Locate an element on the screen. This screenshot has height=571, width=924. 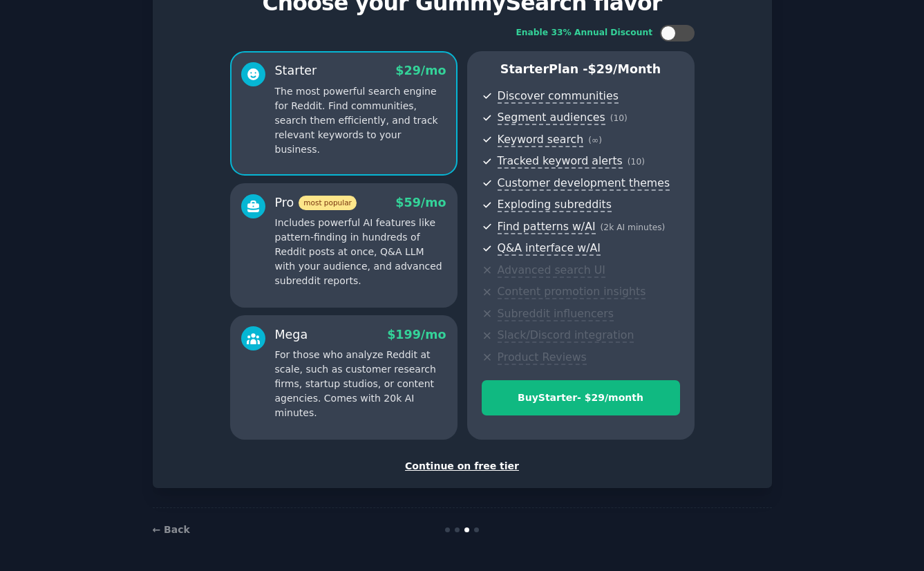
span: Tracked keyword alerts is located at coordinates (559, 161).